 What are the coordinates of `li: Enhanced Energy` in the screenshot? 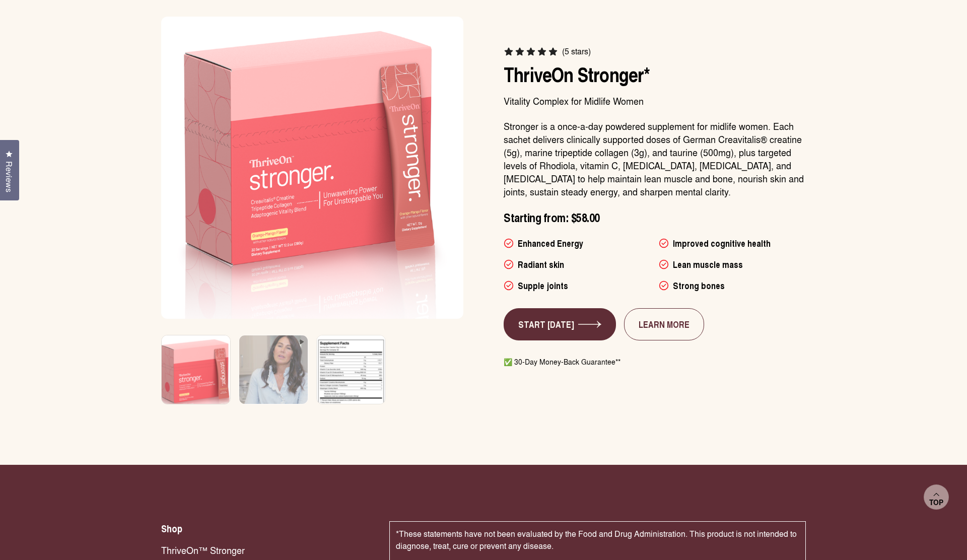 It's located at (577, 243).